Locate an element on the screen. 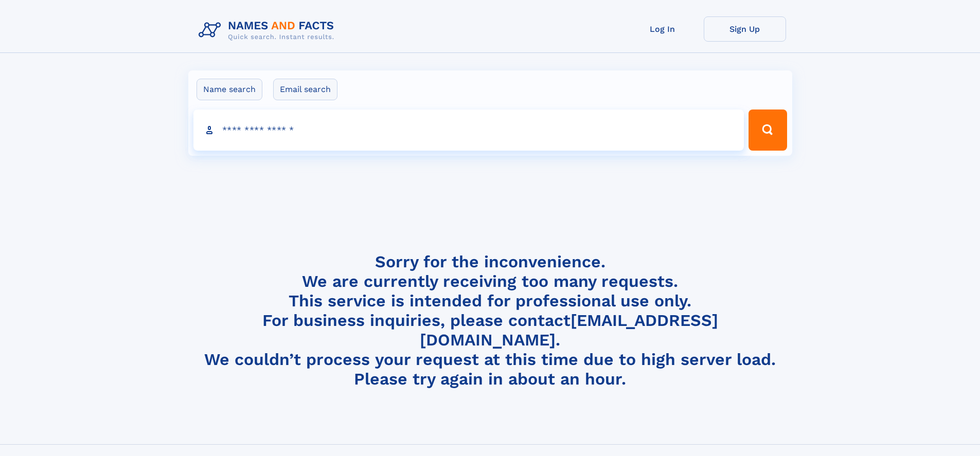 This screenshot has width=980, height=456. h4: Sorry for the inconvenience. We are currently receiving too many requests. This service is intend... is located at coordinates (490, 320).